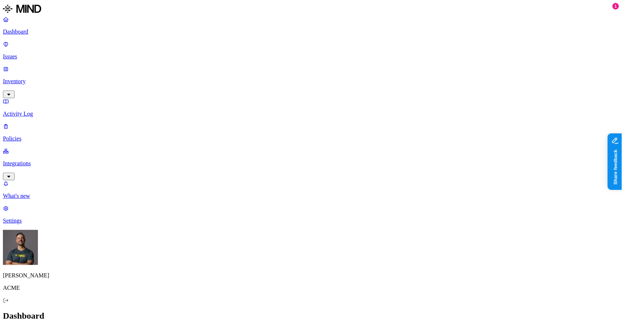 The image size is (622, 323). I want to click on img: Samuel Hill, so click(20, 247).